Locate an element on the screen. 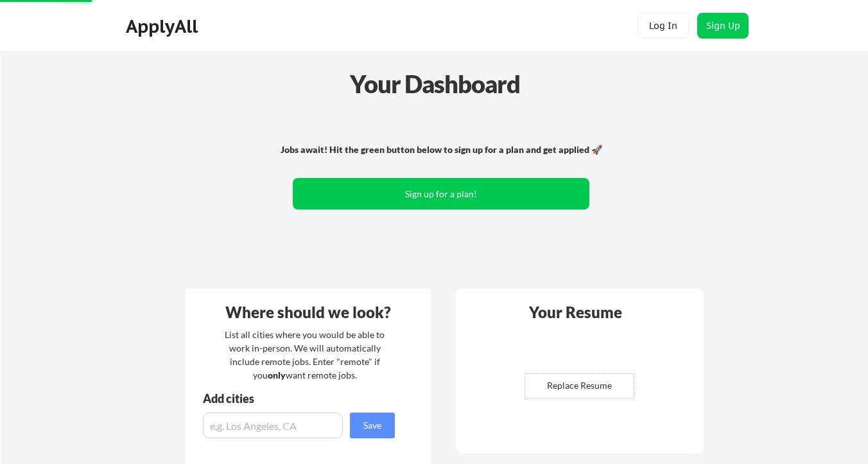  div: Jobs await! Hit the green button below to sign up for a plan and get applied 🚀 is located at coordinates (441, 150).